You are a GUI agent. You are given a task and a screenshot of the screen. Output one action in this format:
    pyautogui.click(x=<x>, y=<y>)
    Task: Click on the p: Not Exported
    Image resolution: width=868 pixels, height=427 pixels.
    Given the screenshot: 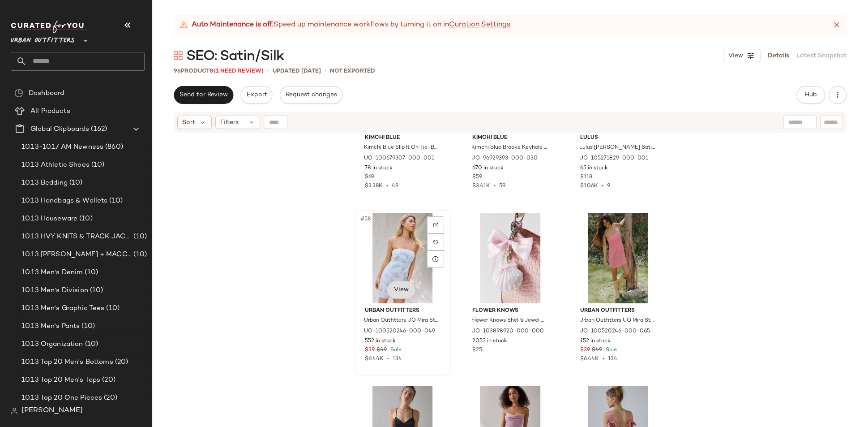 What is the action you would take?
    pyautogui.click(x=353, y=71)
    